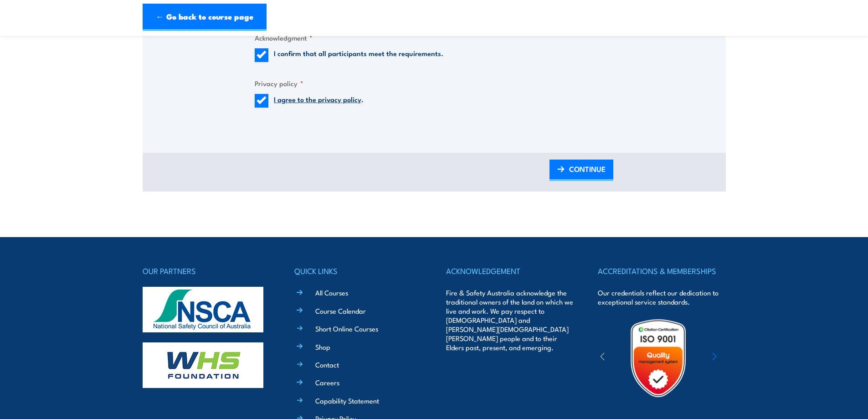 This screenshot has height=419, width=868. What do you see at coordinates (510, 321) in the screenshot?
I see `p: Fire & Safety Australia acknowledge the traditional owners of the land on which we live and work....` at bounding box center [510, 321].